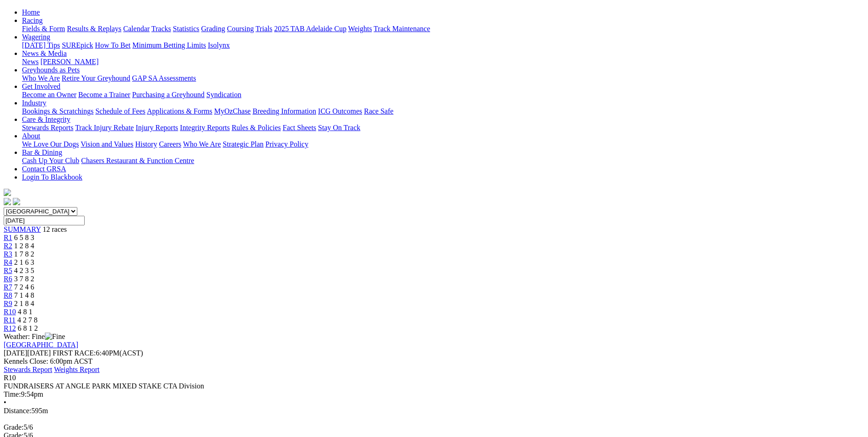 The image size is (868, 437). What do you see at coordinates (34, 336) in the screenshot?
I see `span: Weather: Fine` at bounding box center [34, 336].